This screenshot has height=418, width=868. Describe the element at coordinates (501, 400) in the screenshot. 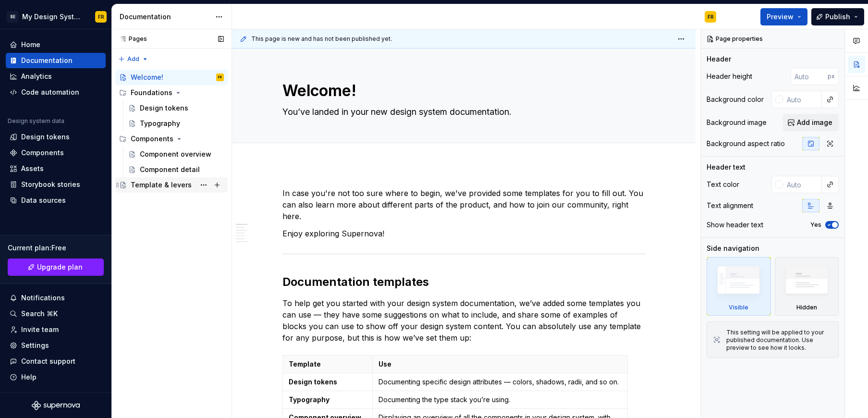

I see `p: Documenting the type stack you’re using.` at that location.